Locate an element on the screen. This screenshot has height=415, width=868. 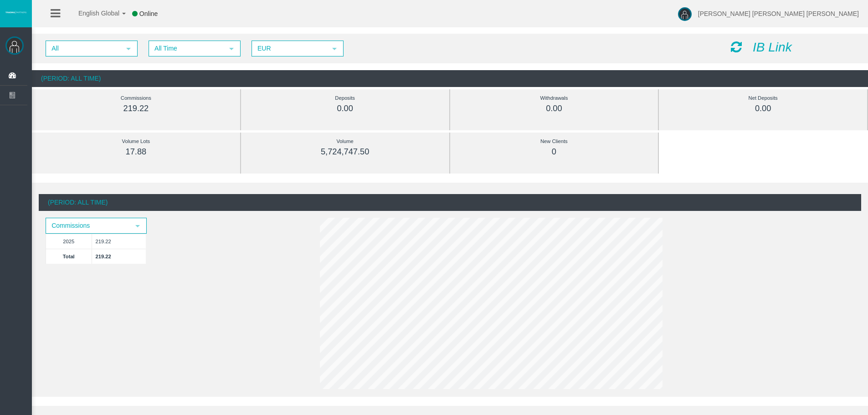
span: Commissions is located at coordinates (88, 226).